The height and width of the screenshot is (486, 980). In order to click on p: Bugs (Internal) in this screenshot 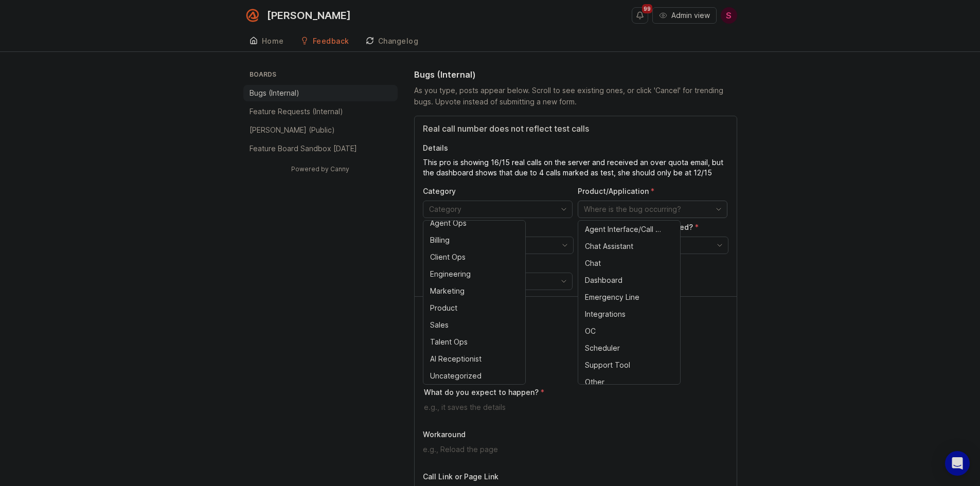, I will do `click(274, 93)`.